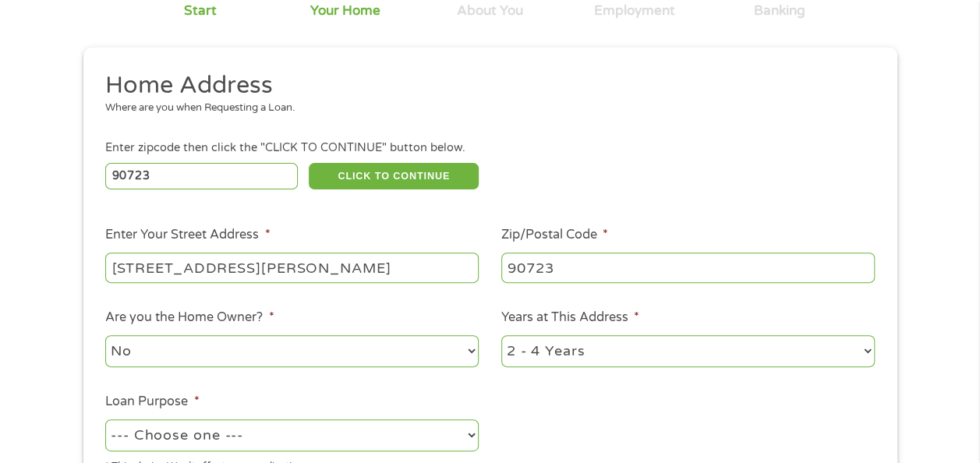 The height and width of the screenshot is (463, 980). Describe the element at coordinates (490, 148) in the screenshot. I see `div: Enter zipcode then click the "CLICK TO CONTINUE" button below.` at that location.